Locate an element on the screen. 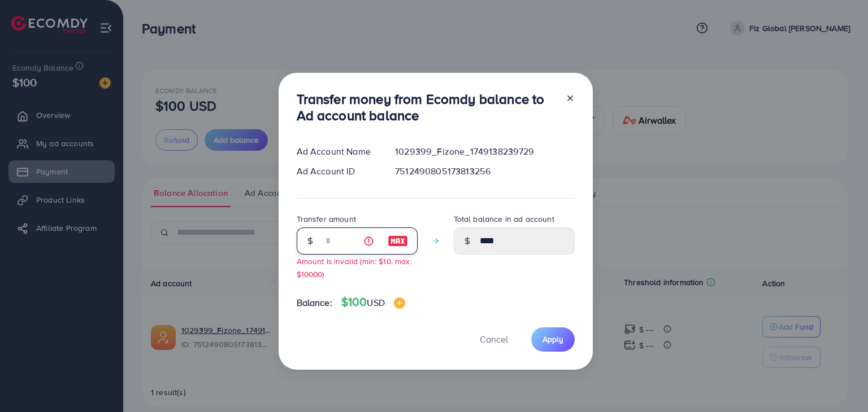  label: Transfer amount is located at coordinates (326, 219).